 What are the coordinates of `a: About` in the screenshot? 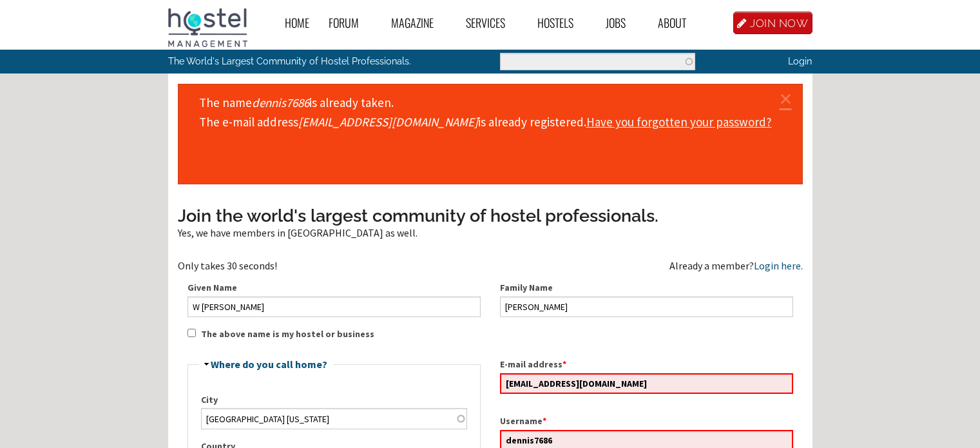 It's located at (678, 22).